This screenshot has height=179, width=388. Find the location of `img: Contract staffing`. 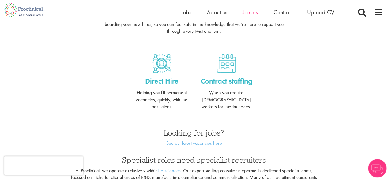

img: Contract staffing is located at coordinates (226, 63).